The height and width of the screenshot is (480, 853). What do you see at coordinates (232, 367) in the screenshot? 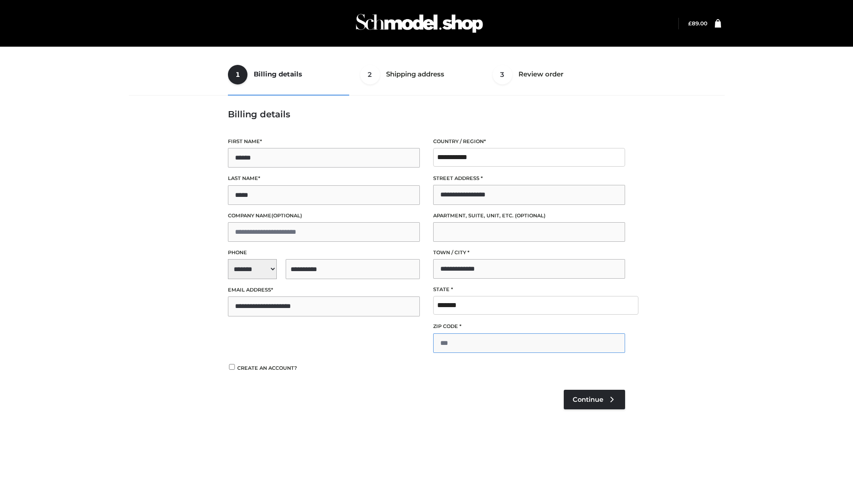
I see `input: Create an account?` at bounding box center [232, 367].